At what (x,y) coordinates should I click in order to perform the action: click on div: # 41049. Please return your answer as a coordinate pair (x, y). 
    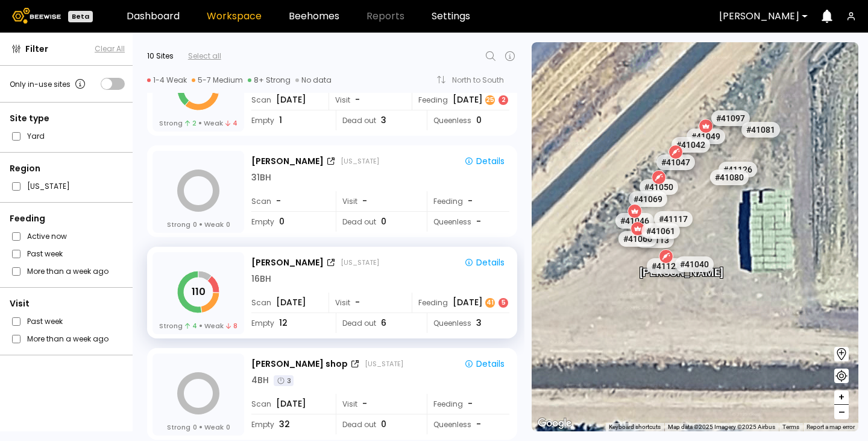
    Looking at the image, I should click on (706, 136).